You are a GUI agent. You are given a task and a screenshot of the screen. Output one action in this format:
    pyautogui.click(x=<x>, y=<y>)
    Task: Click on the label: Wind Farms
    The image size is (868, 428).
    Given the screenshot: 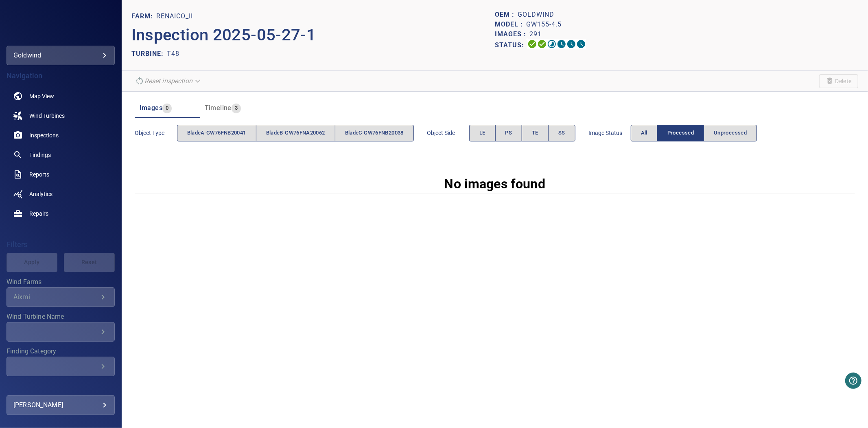 What is the action you would take?
    pyautogui.click(x=60, y=282)
    